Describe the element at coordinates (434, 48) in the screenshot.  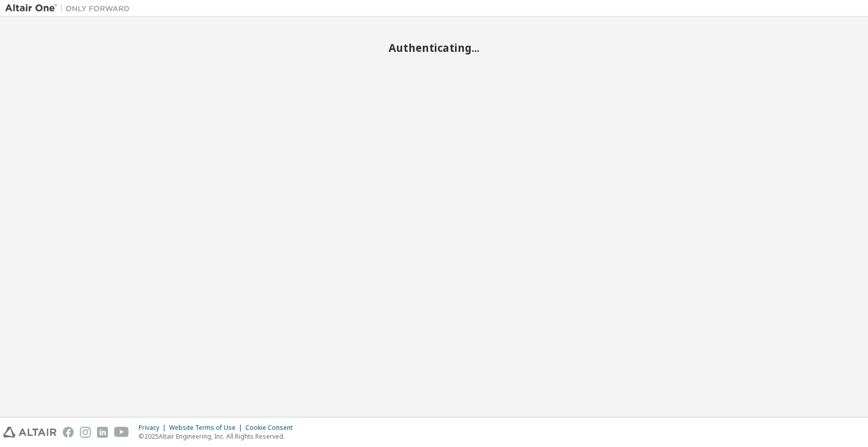
I see `h2: Authenticating...` at that location.